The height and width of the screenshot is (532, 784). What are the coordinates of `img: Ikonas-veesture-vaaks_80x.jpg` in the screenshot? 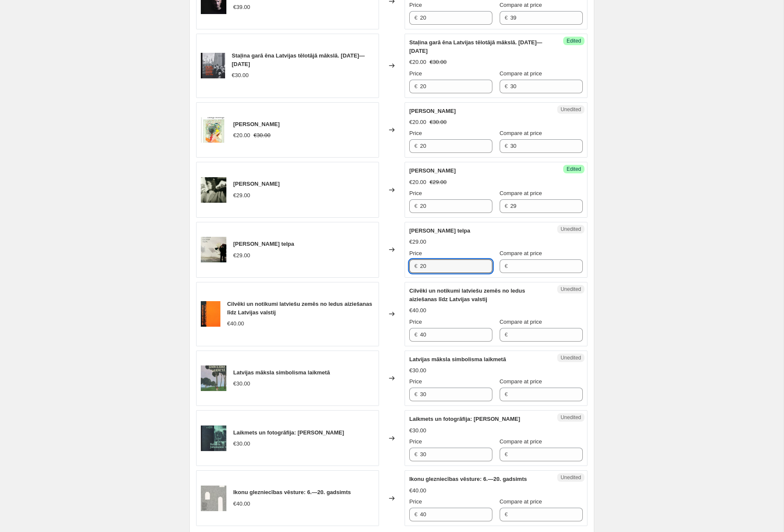 It's located at (214, 498).